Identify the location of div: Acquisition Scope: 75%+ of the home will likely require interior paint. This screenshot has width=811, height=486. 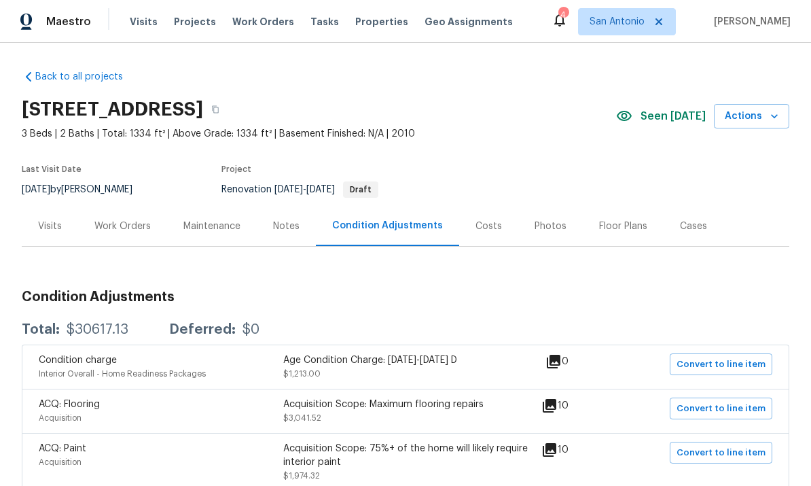
(406, 455).